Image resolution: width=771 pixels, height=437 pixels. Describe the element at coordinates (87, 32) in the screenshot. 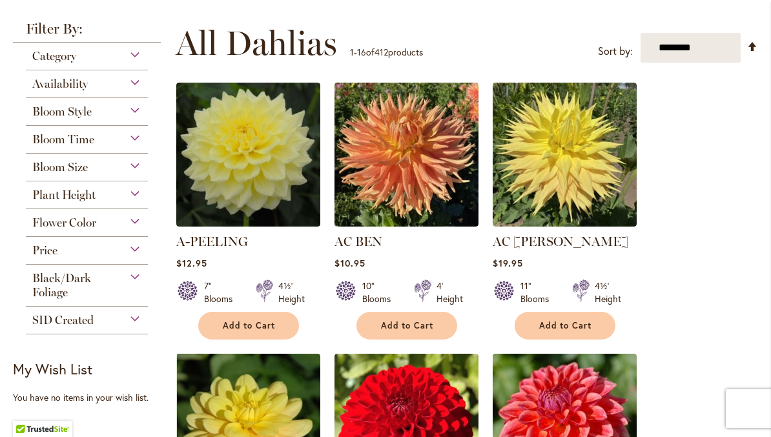

I see `strong: Filter By:` at that location.